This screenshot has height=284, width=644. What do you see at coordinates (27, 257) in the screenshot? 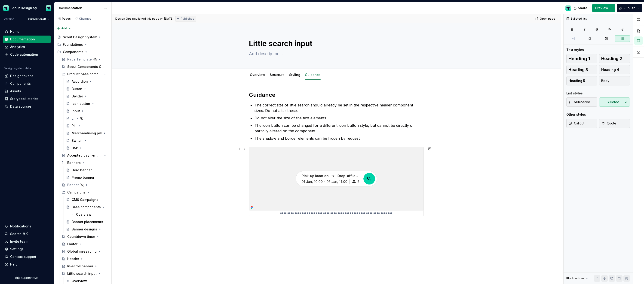
I see `button: Contact support` at bounding box center [27, 257].